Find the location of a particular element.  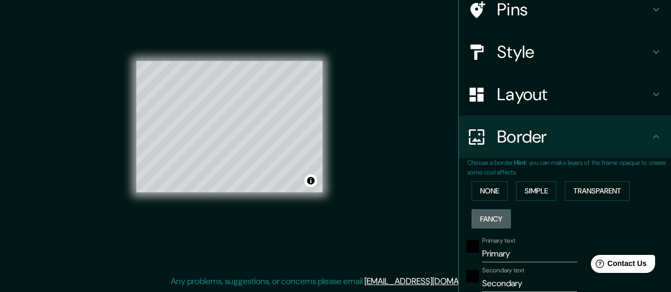

span: Contact Us is located at coordinates (50, 13).